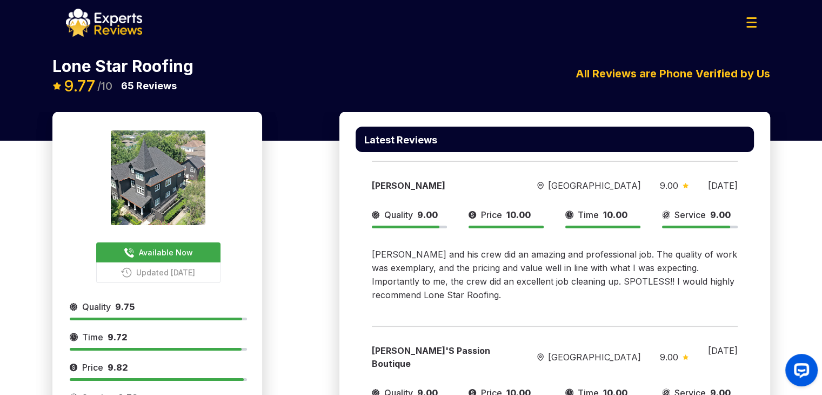 This screenshot has height=395, width=822. What do you see at coordinates (118, 367) in the screenshot?
I see `span: 9.82` at bounding box center [118, 367].